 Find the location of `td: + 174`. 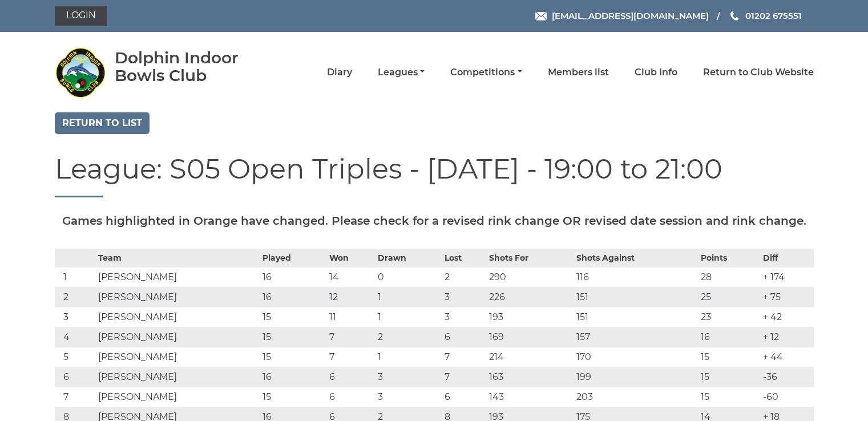

td: + 174 is located at coordinates (787, 277).